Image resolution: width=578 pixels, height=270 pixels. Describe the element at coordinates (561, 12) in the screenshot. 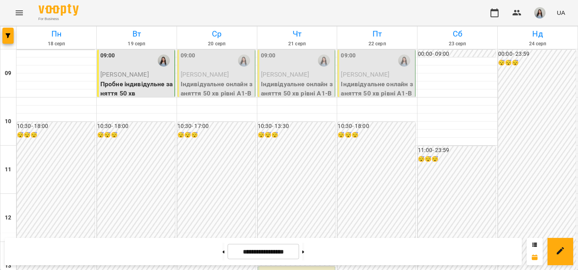

I see `span: UA` at that location.